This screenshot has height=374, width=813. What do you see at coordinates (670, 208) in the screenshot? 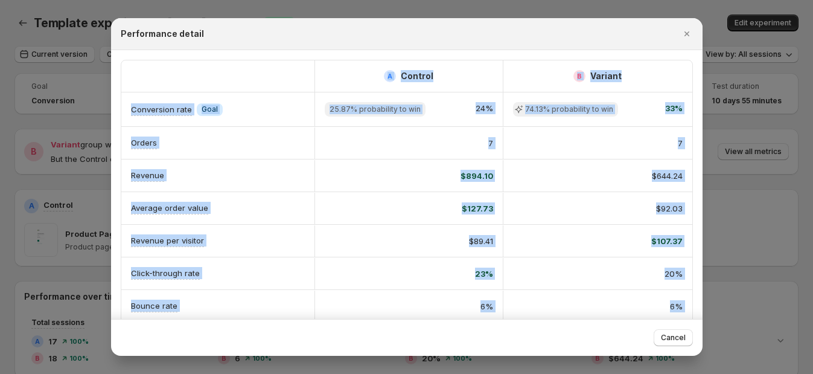
I see `span: $92.03` at bounding box center [670, 208].